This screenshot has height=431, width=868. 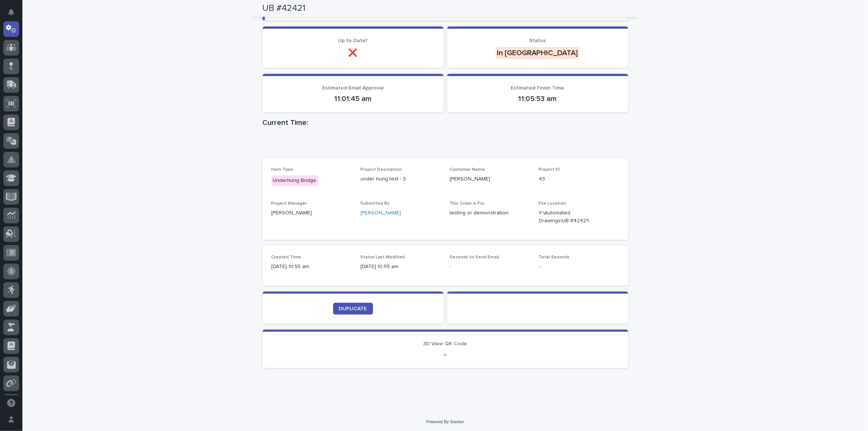 I want to click on span: 3D View QR Code, so click(x=446, y=344).